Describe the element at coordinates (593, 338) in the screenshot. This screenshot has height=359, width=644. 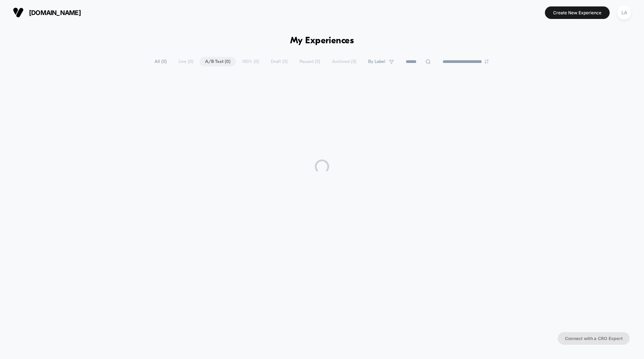
I see `button: Connect with a CRO Expert` at that location.